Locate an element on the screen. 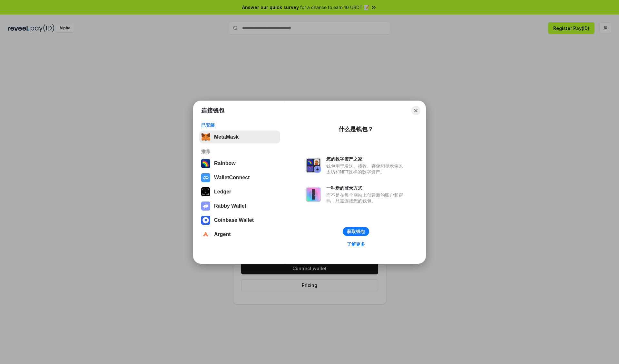 Image resolution: width=619 pixels, height=364 pixels. button: Close is located at coordinates (416, 111).